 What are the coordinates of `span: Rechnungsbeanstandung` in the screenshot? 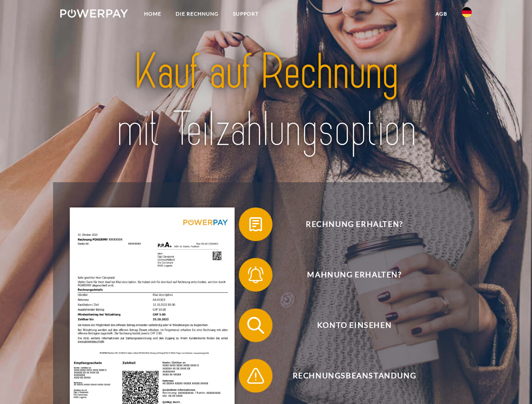 It's located at (354, 376).